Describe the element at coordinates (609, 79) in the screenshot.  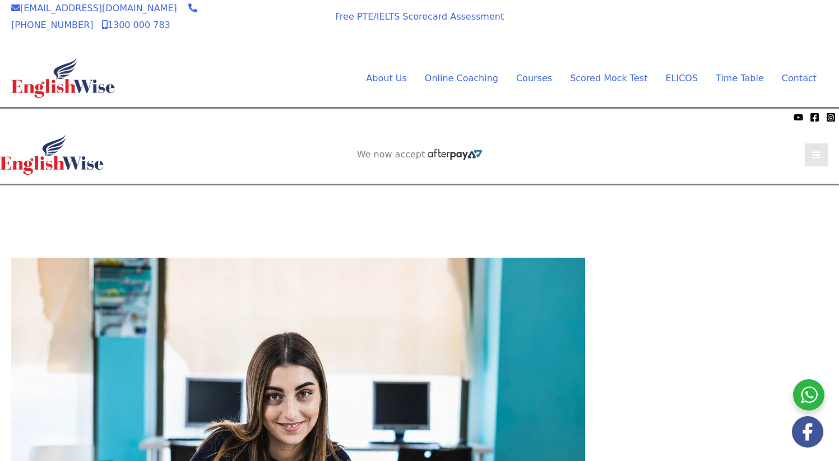
I see `a: Scored Mock TestMenu Toggle` at that location.